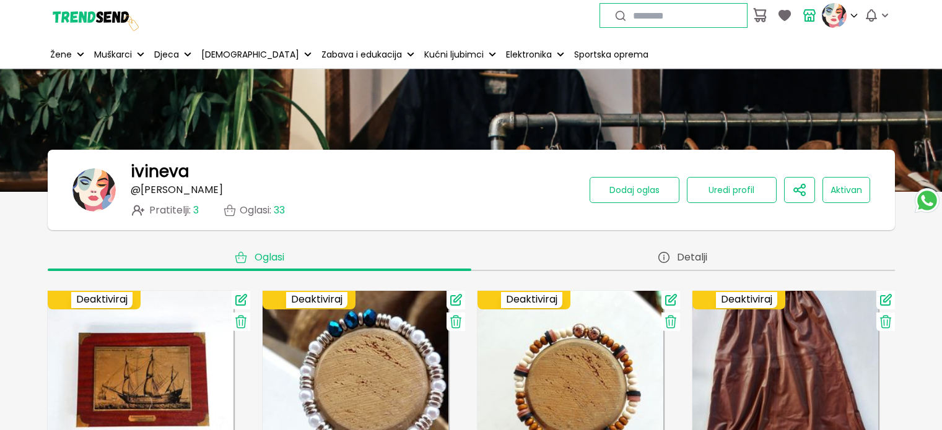  I want to click on button: Djeca, so click(173, 54).